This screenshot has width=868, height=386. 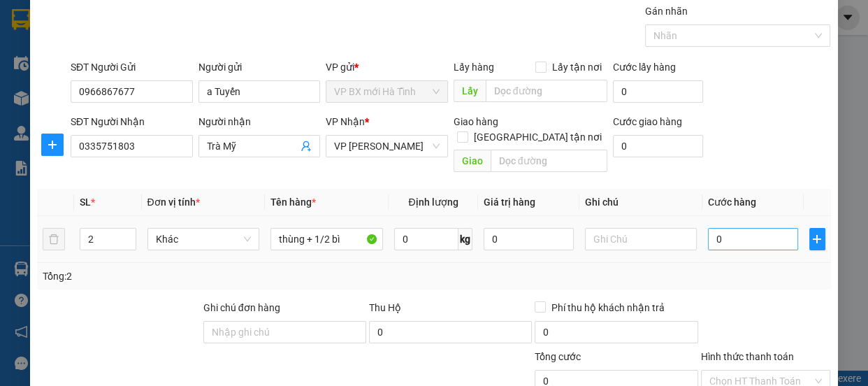 What do you see at coordinates (641, 239) in the screenshot?
I see `input: Ghi Chú` at bounding box center [641, 239].